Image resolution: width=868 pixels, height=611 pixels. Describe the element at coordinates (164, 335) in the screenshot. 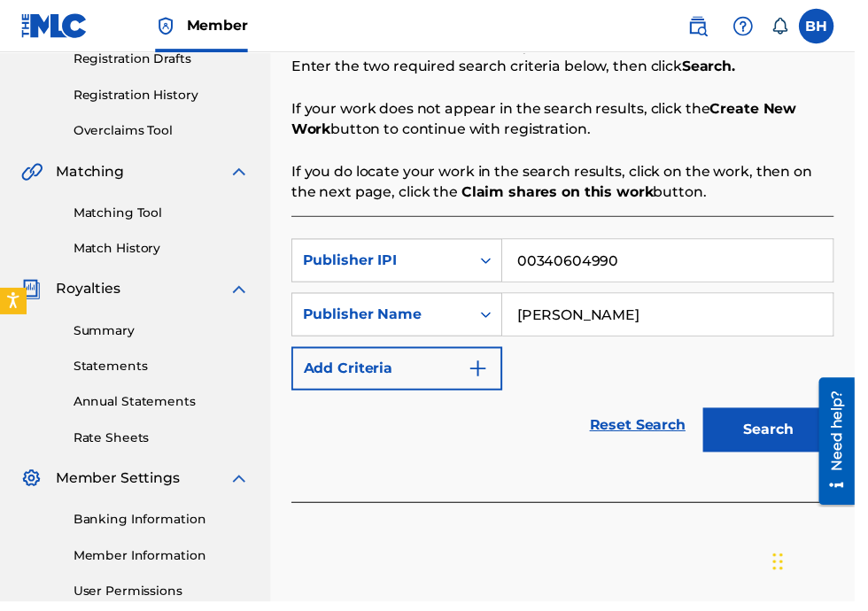

I see `a: Summary` at that location.